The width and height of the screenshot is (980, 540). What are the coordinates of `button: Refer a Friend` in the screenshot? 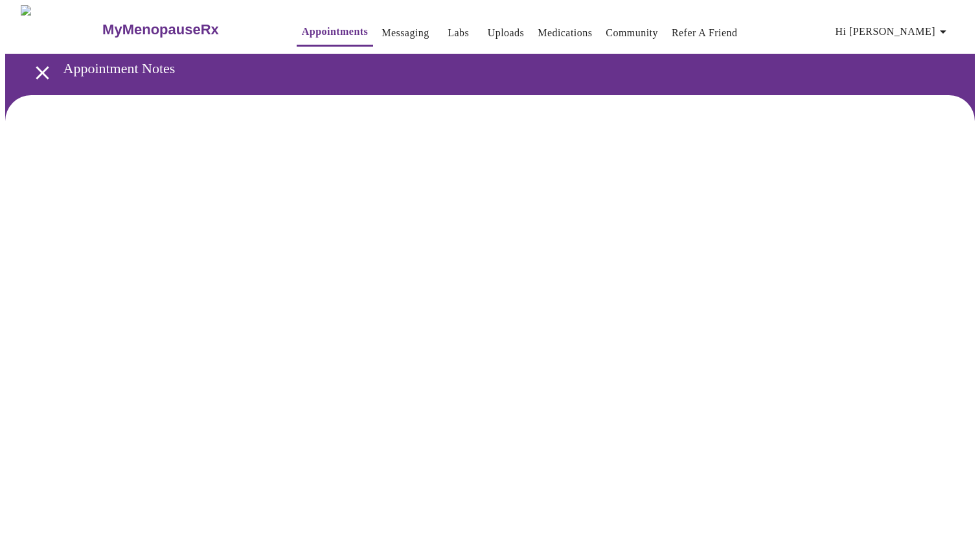 It's located at (705, 33).